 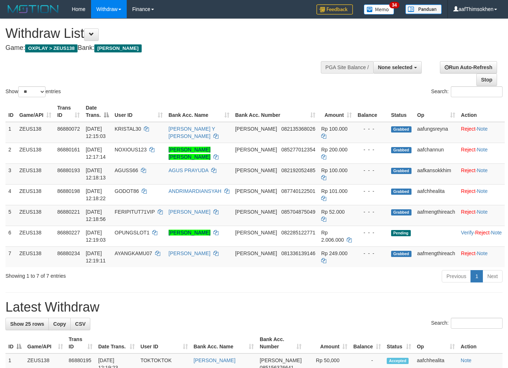 What do you see at coordinates (298, 233) in the screenshot?
I see `span: Copy 082285122771 to clipboard` at bounding box center [298, 233].